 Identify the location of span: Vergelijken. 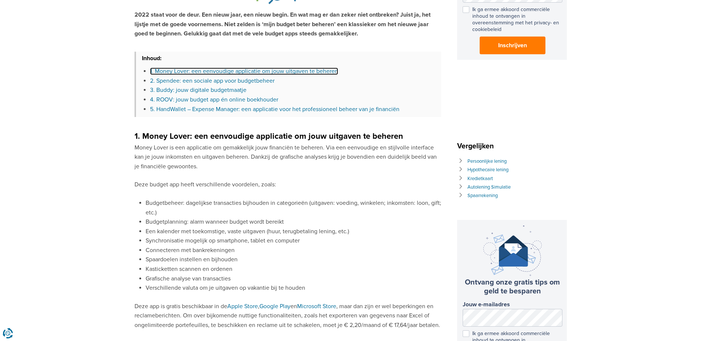
(477, 146).